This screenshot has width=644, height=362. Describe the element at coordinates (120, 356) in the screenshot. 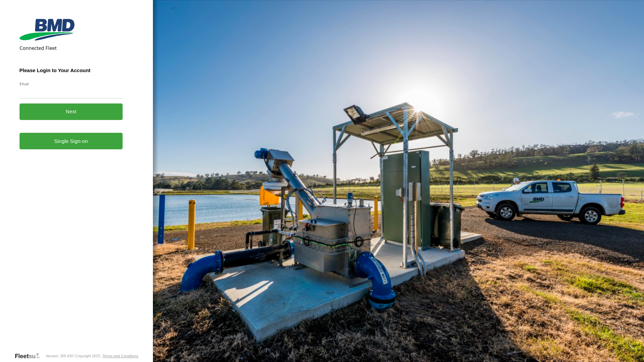

I see `a: Terms and Conditions` at that location.